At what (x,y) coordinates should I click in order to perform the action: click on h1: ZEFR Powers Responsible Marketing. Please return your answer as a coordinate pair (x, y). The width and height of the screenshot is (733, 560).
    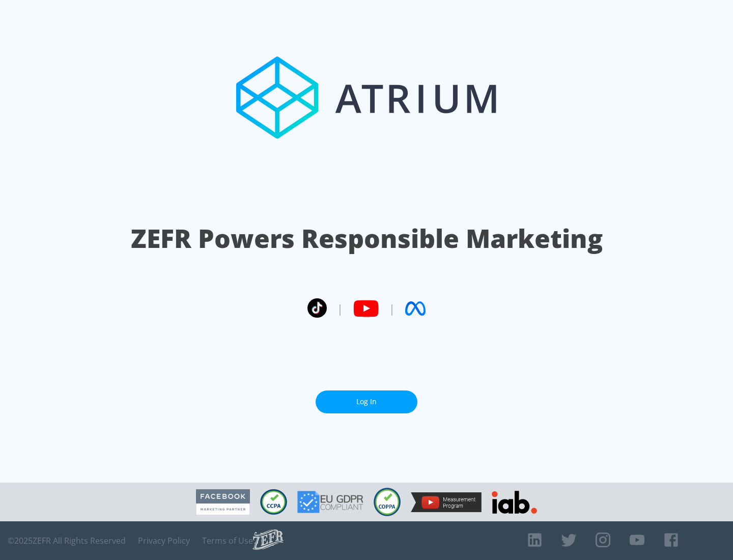
    Looking at the image, I should click on (366, 238).